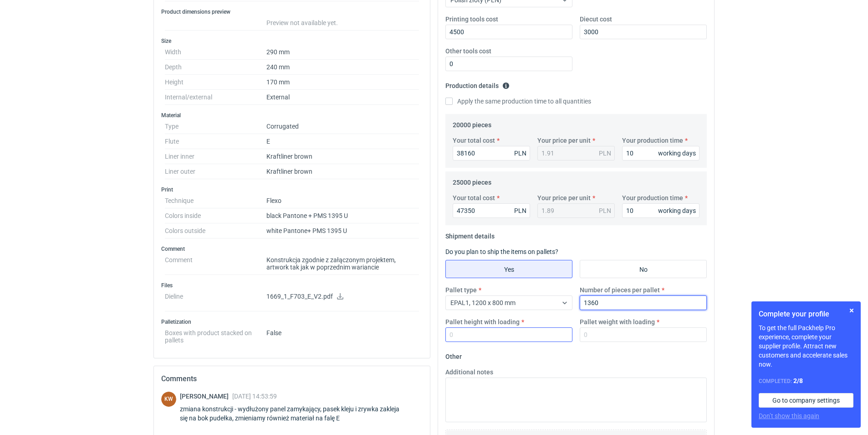  Describe the element at coordinates (806, 346) in the screenshot. I see `p: To get the full Packhelp Pro experience, complete your supplier profile. Attract new customers an...` at that location.